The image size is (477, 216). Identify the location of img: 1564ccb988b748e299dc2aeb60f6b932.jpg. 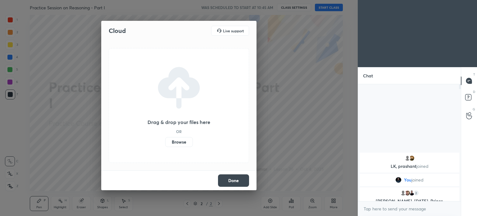
(408, 193).